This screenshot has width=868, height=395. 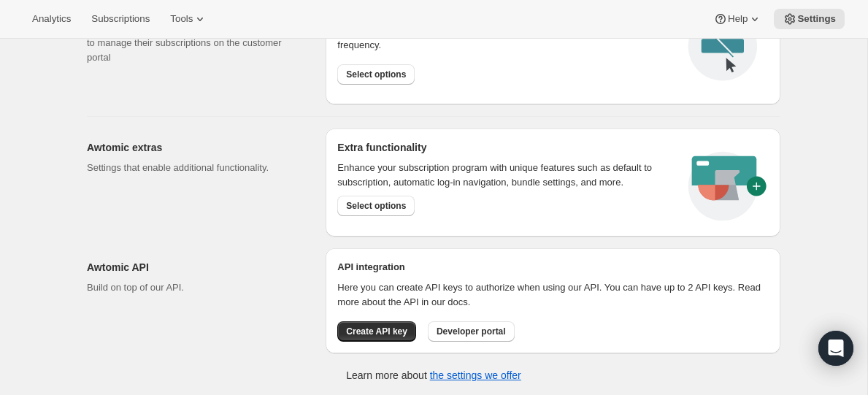 What do you see at coordinates (809, 19) in the screenshot?
I see `button: Settings` at bounding box center [809, 19].